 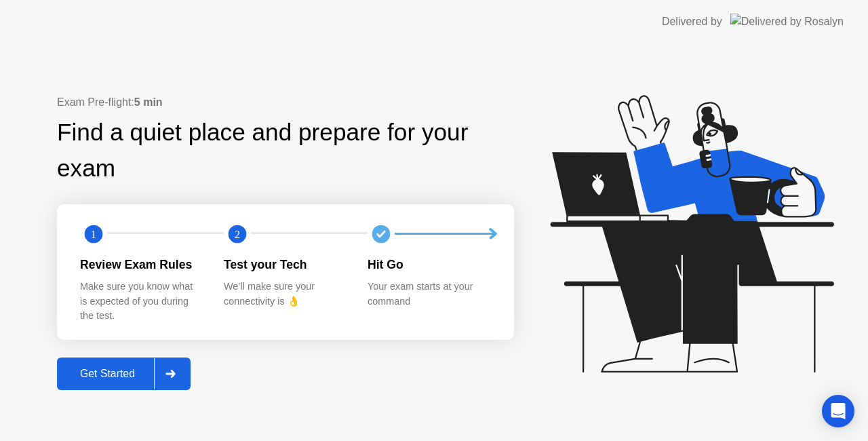 What do you see at coordinates (786, 21) in the screenshot?
I see `img: Delivered by Rosalyn` at bounding box center [786, 21].